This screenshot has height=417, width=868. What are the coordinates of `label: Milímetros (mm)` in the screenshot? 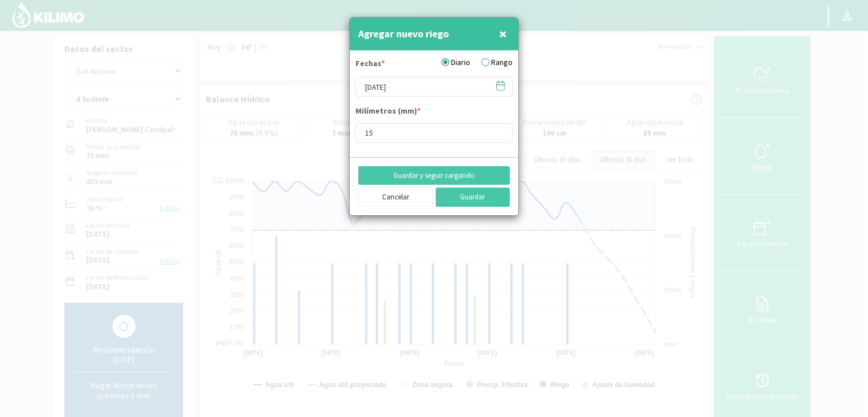 It's located at (388, 112).